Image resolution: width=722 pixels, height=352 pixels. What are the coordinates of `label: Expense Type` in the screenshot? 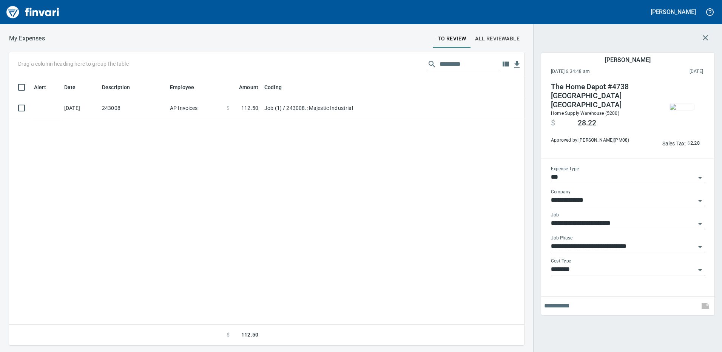 It's located at (565, 169).